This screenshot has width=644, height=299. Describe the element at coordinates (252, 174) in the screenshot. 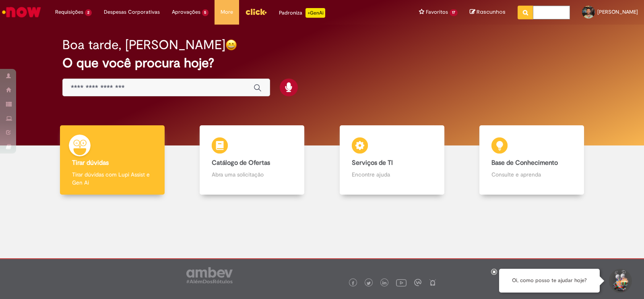

I see `p: Abra uma solicitação` at that location.